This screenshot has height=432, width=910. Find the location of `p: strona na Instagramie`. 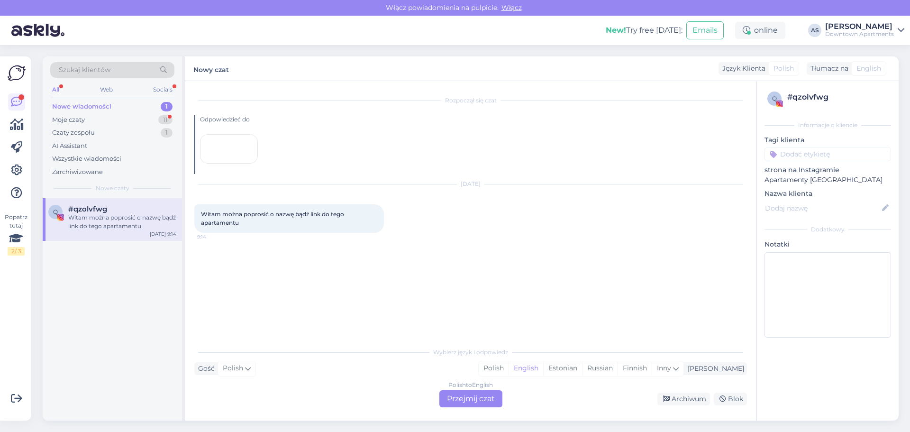

p: strona na Instagramie is located at coordinates (828, 170).